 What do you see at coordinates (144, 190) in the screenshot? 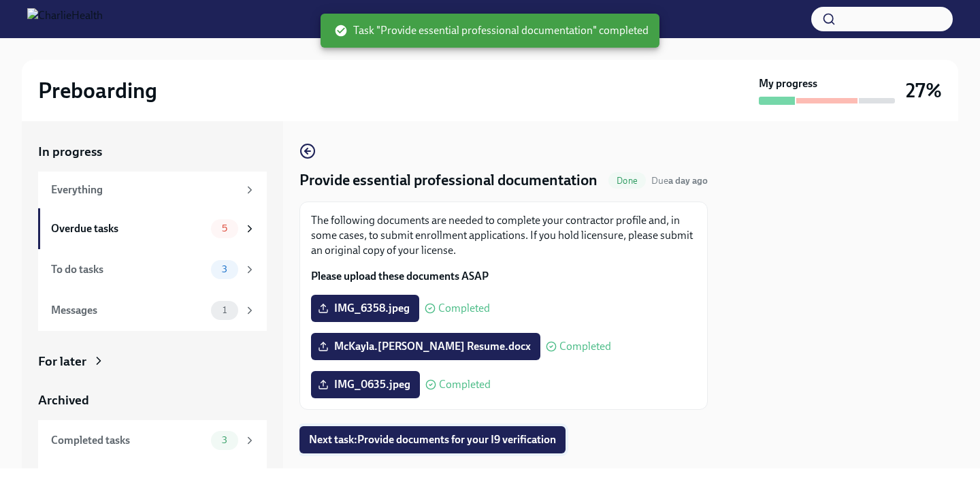
I see `div: Everything` at bounding box center [144, 190].